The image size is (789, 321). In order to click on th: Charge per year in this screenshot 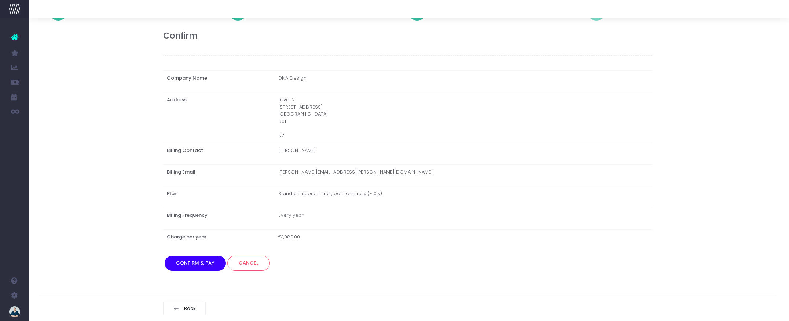, I will do `click(219, 240)`.